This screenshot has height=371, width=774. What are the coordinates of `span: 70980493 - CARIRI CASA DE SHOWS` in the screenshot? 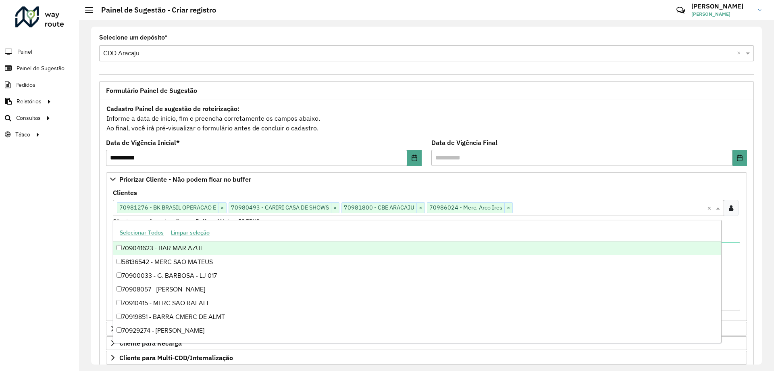 It's located at (280, 207).